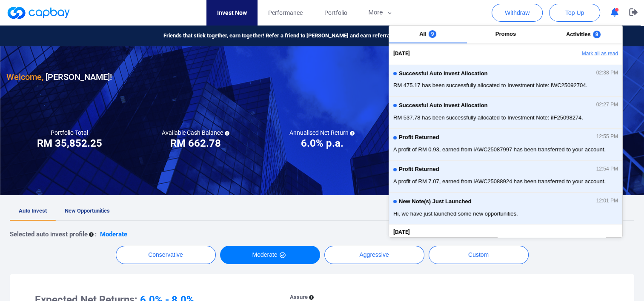 This screenshot has width=644, height=301. Describe the element at coordinates (48, 234) in the screenshot. I see `p: Selected auto invest profile` at that location.